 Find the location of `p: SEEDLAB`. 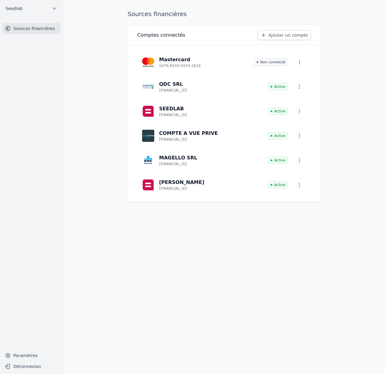

p: SEEDLAB is located at coordinates (171, 109).